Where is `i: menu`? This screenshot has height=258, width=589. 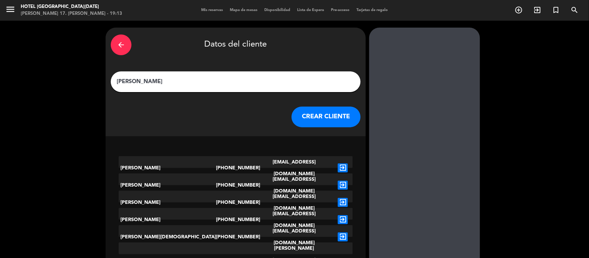
i: menu is located at coordinates (10, 9).